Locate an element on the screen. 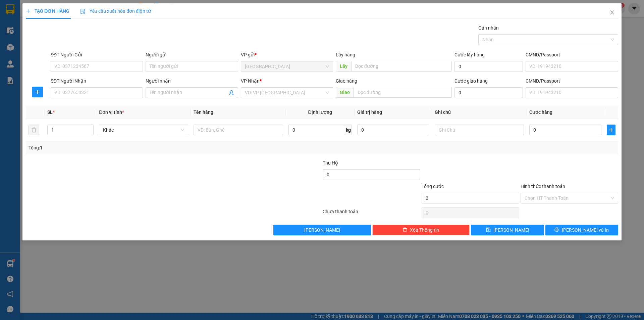 This screenshot has width=644, height=320. label: Cước lấy hàng is located at coordinates (470, 55).